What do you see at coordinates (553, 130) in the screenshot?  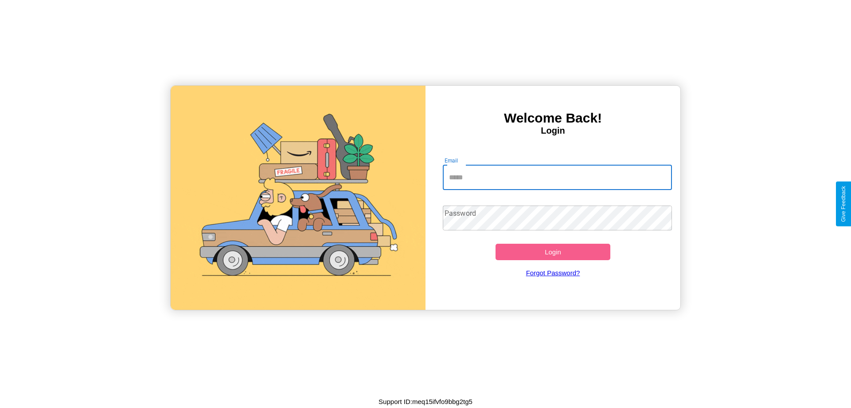 I see `h4: Login` at bounding box center [553, 130].